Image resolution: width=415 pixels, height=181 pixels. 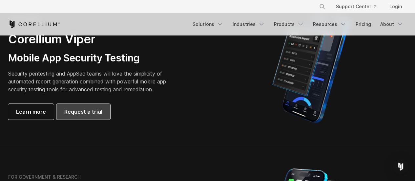 I want to click on img: Corellium MATRIX automated report on iPhone showing app vulnerability test results across securit..., so click(x=310, y=68).